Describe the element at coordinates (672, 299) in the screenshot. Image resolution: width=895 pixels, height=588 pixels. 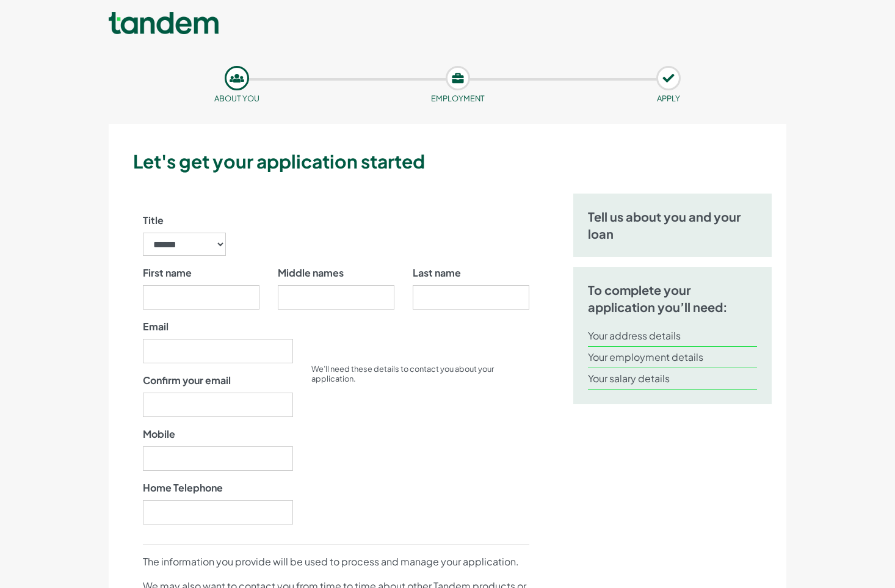
I see `h5: To complete your application you’ll need:` at that location.